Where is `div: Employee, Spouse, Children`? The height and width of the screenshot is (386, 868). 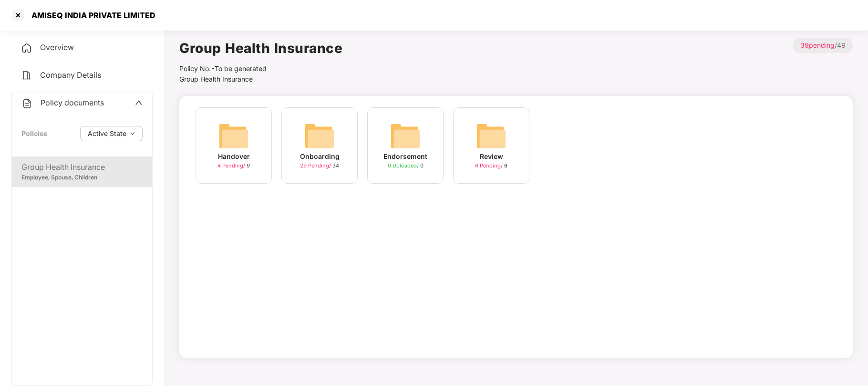
div: Employee, Spouse, Children is located at coordinates (82, 178).